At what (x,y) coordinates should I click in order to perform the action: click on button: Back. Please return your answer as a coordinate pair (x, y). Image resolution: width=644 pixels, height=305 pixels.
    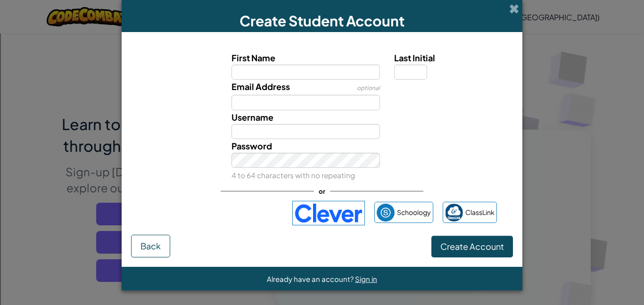
    Looking at the image, I should click on (151, 246).